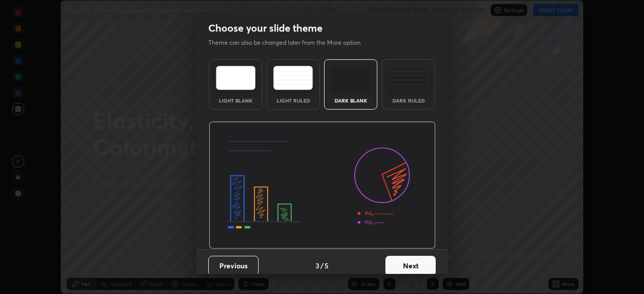 This screenshot has height=294, width=644. What do you see at coordinates (289, 43) in the screenshot?
I see `p: Theme can also be changed later from the More option` at bounding box center [289, 43].